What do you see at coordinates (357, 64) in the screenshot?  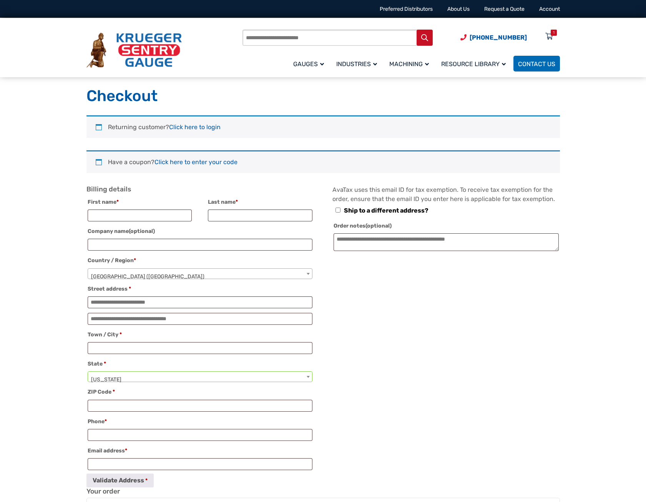 I see `span: Industries` at bounding box center [357, 64].